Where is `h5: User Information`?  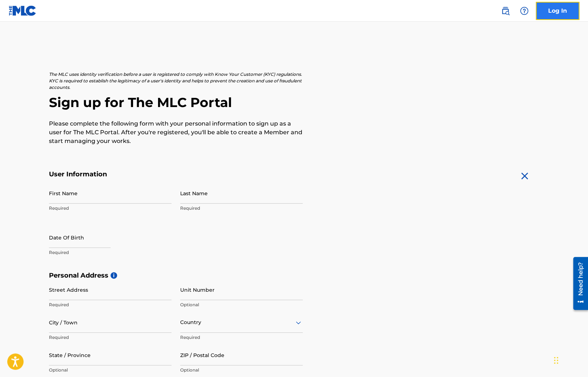 h5: User Information is located at coordinates (176, 174).